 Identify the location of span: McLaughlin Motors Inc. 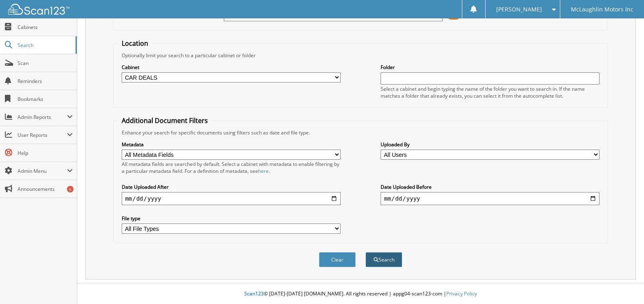
(602, 10).